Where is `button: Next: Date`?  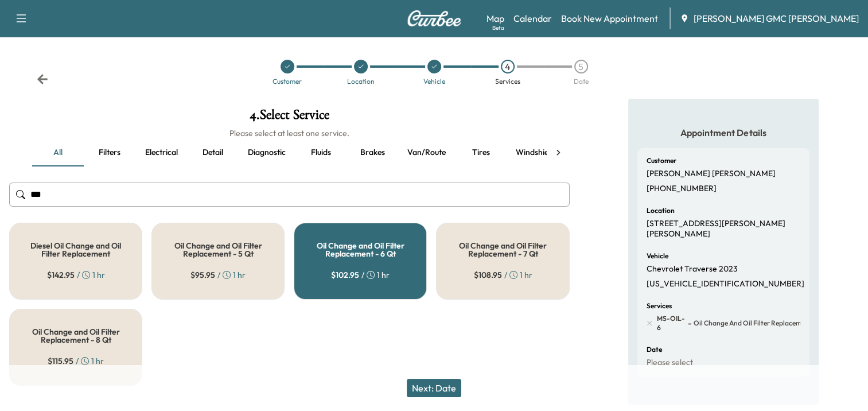 button: Next: Date is located at coordinates (434, 388).